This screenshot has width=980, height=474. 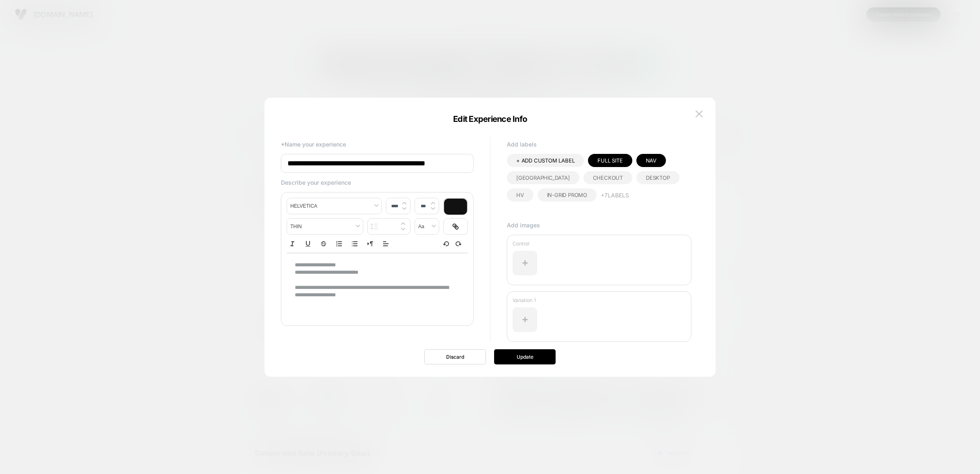 What do you see at coordinates (525, 356) in the screenshot?
I see `button: Update` at bounding box center [525, 356].